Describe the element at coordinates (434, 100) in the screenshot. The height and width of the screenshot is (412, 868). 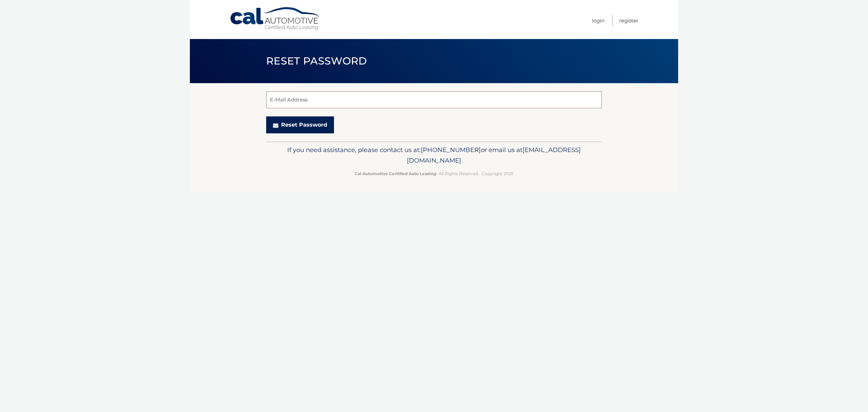
I see `input: E-Mail Address` at that location.